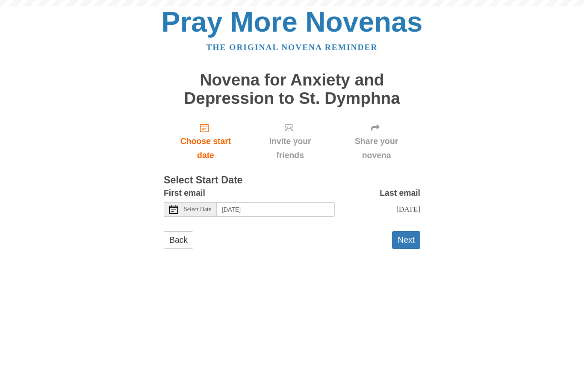 The width and height of the screenshot is (584, 392). Describe the element at coordinates (290, 148) in the screenshot. I see `span: Invite your friends` at that location.